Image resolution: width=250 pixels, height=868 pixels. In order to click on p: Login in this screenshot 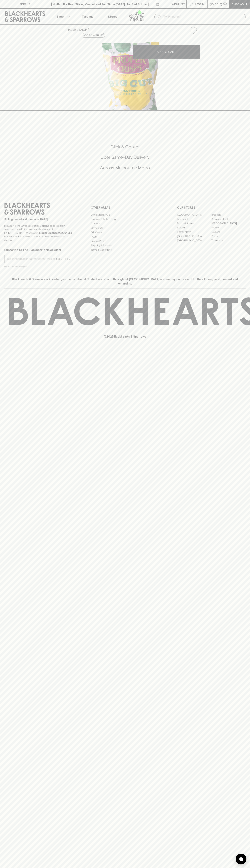, I will do `click(200, 5)`.